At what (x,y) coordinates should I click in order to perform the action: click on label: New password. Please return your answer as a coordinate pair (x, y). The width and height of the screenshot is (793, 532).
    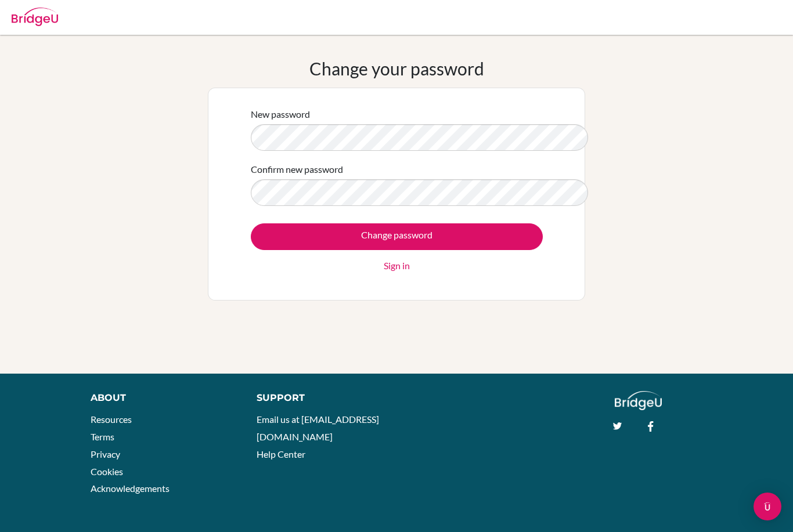
    Looking at the image, I should click on (280, 114).